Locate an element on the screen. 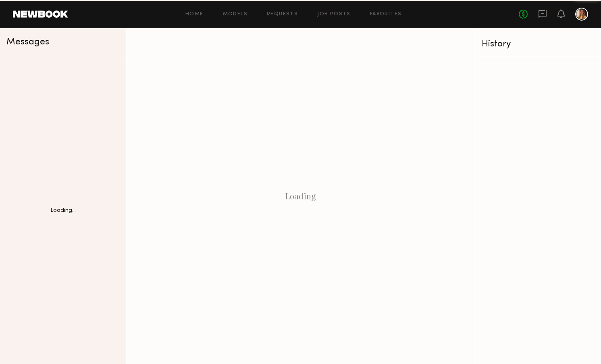  div: Loading is located at coordinates (300, 196).